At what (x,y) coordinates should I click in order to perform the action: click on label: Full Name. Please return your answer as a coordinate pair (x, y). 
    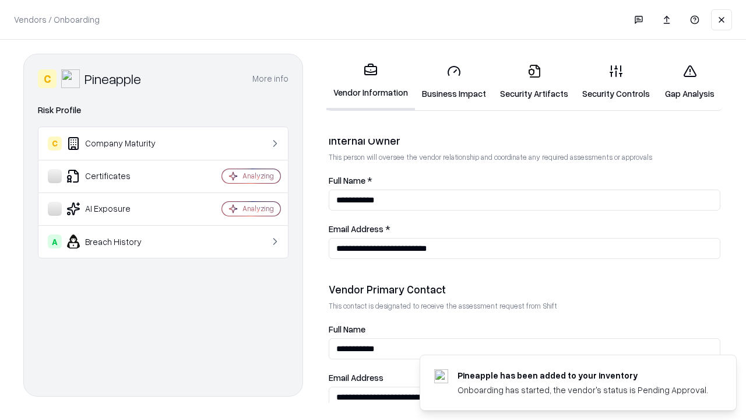
    Looking at the image, I should click on (525, 329).